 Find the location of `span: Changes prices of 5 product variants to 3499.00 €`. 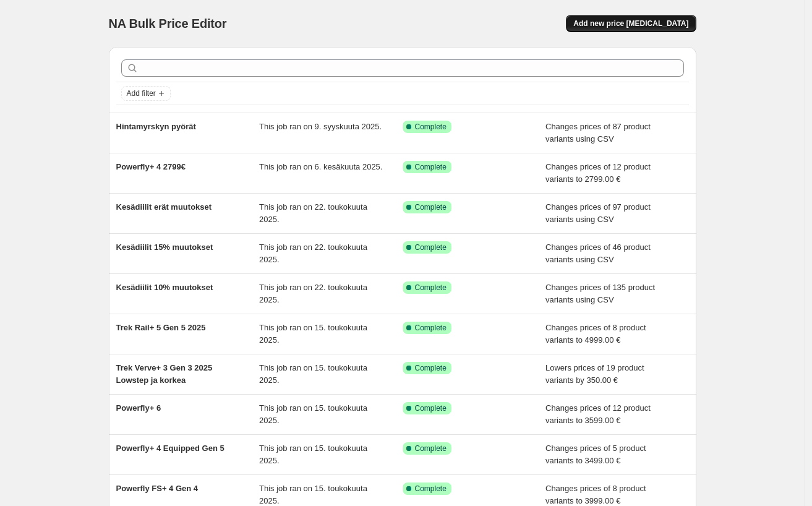

span: Changes prices of 5 product variants to 3499.00 € is located at coordinates (595, 454).